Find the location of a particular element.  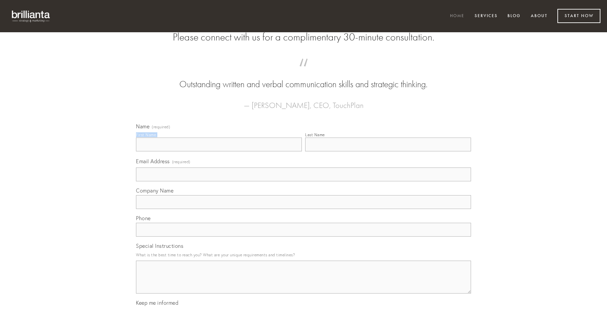

span: Phone is located at coordinates (143, 218).